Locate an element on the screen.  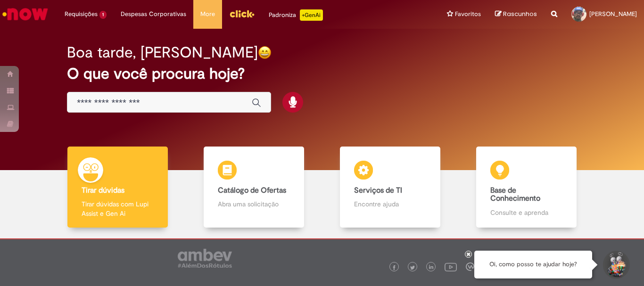
img: logo_footer_ambev_rotulo_gray.png is located at coordinates (204, 259).